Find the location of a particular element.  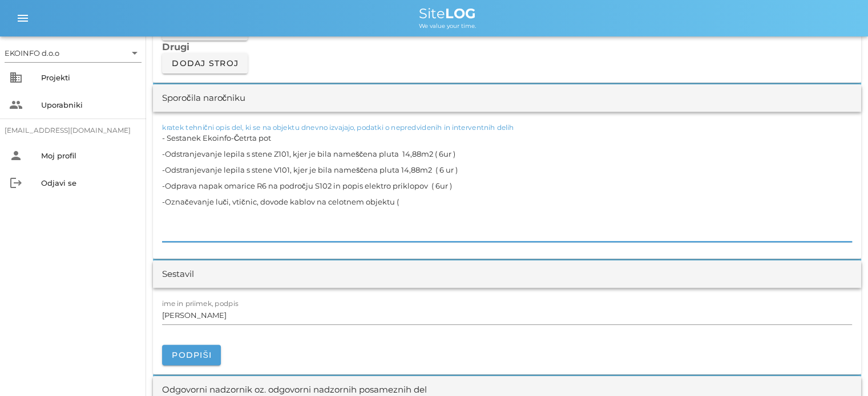

span: We value your time. is located at coordinates (447, 26).